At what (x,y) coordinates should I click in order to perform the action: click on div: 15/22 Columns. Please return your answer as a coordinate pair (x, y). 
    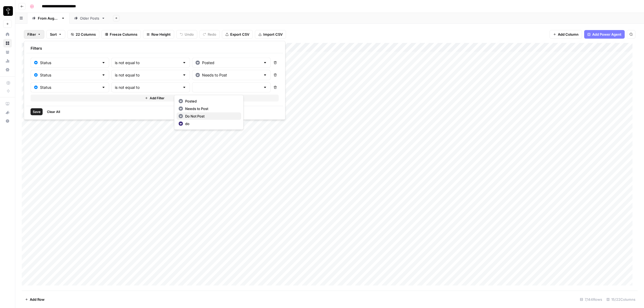
    Looking at the image, I should click on (621, 299).